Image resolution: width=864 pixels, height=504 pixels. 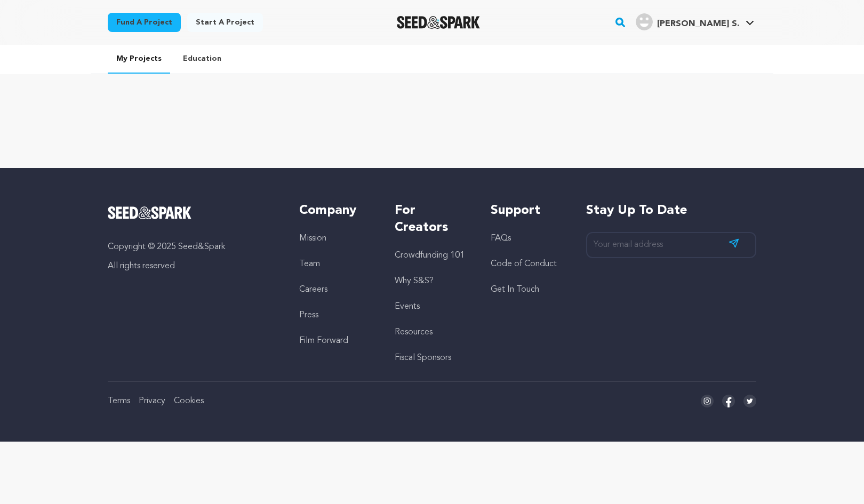 What do you see at coordinates (695, 21) in the screenshot?
I see `a: Farrington S.'s Profile` at bounding box center [695, 21].